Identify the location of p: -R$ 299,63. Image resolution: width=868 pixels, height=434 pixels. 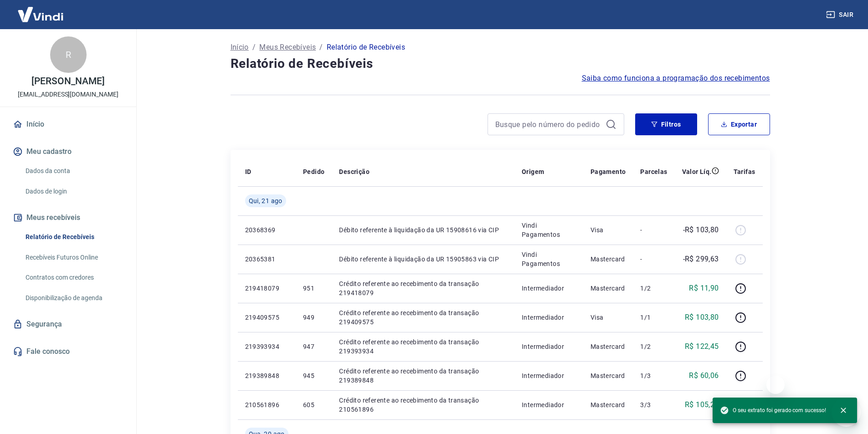
(701, 259).